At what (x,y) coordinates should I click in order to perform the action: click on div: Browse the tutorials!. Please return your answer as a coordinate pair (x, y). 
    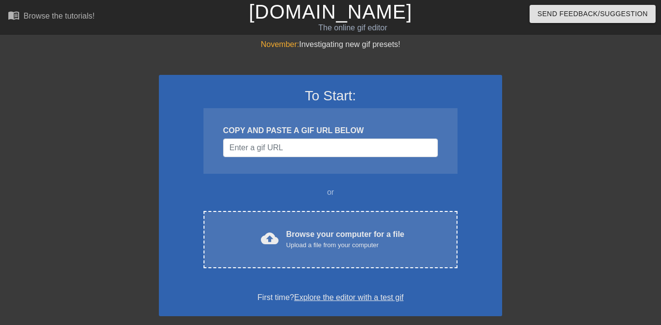
    Looking at the image, I should click on (59, 16).